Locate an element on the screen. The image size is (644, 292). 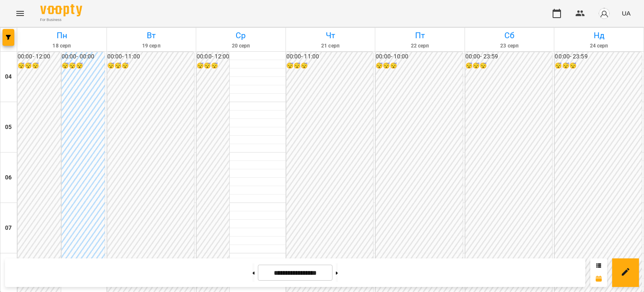
h6: 06 is located at coordinates (9, 177).